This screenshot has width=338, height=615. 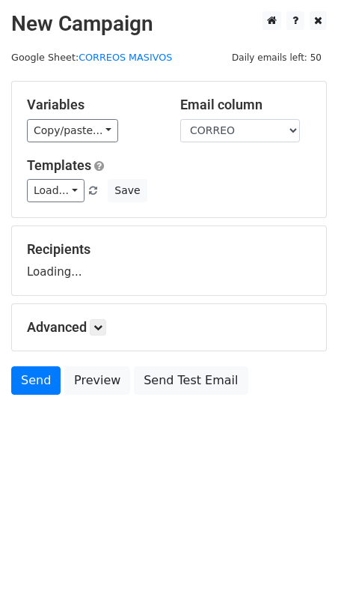 What do you see at coordinates (277, 57) in the screenshot?
I see `a: Daily emails left: 50` at bounding box center [277, 57].